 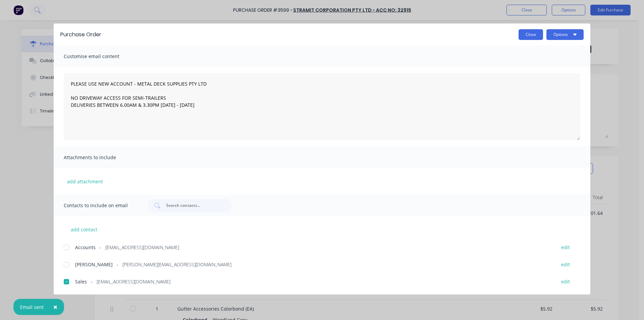 I want to click on span: Accounts, so click(x=85, y=247).